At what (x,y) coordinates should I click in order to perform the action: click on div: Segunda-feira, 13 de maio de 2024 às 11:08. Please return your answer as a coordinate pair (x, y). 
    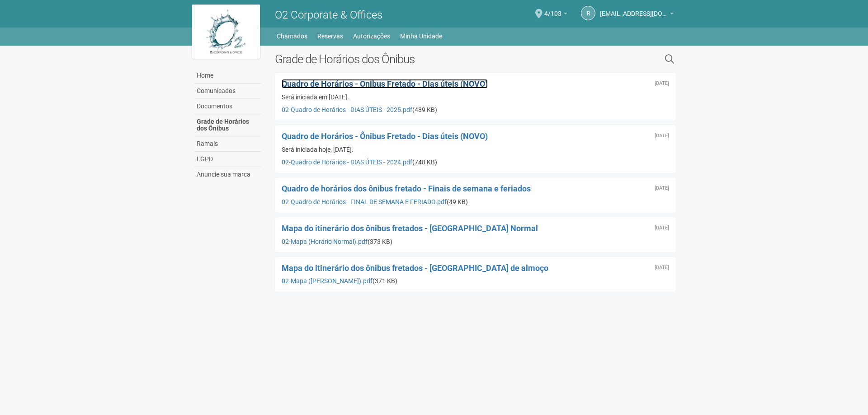
    Looking at the image, I should click on (662, 136).